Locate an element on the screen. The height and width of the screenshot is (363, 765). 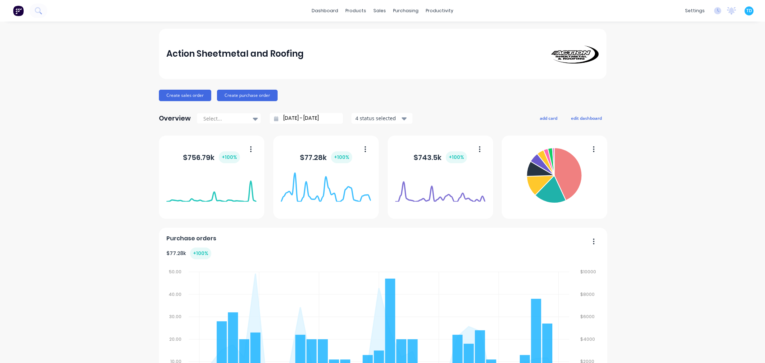
button: 4 status selected is located at coordinates (382, 118).